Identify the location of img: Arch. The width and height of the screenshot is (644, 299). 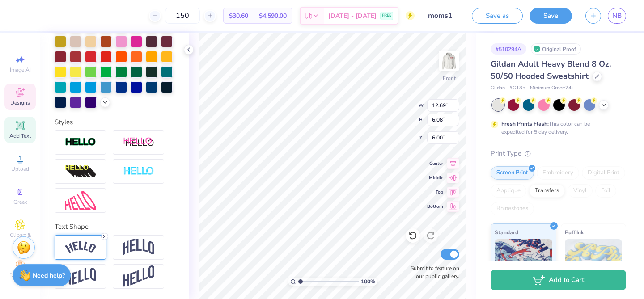
(139, 248).